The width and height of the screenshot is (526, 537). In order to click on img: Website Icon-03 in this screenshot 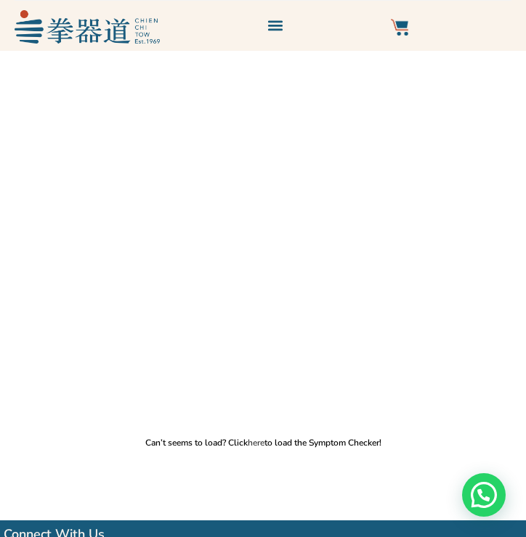, I will do `click(399, 28)`.